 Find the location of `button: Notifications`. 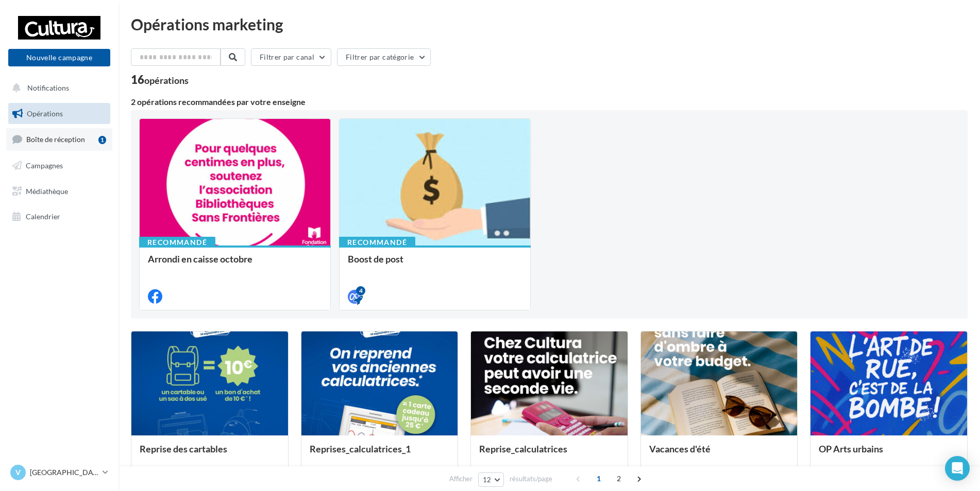

button: Notifications is located at coordinates (57, 88).